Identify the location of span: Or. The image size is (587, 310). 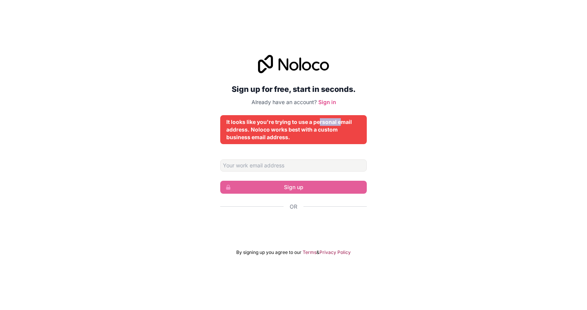
(294, 207).